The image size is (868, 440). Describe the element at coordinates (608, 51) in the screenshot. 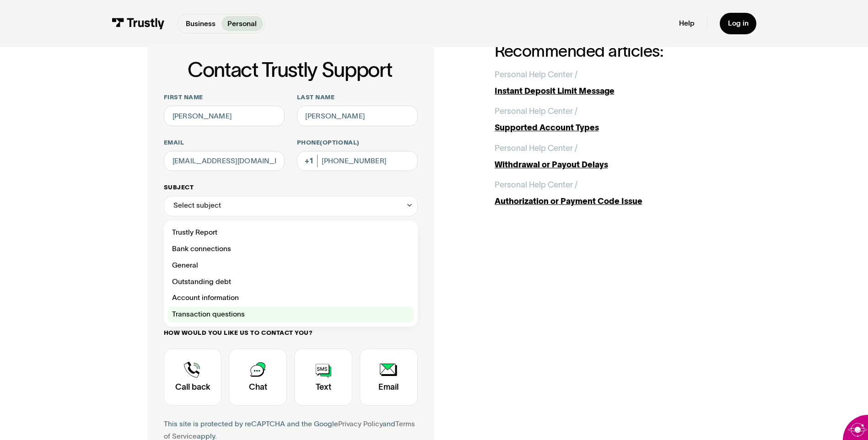

I see `h2: Recommended articles:` at that location.